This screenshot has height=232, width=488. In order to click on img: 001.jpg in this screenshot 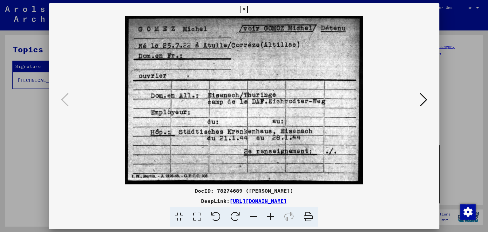, I will do `click(244, 100)`.